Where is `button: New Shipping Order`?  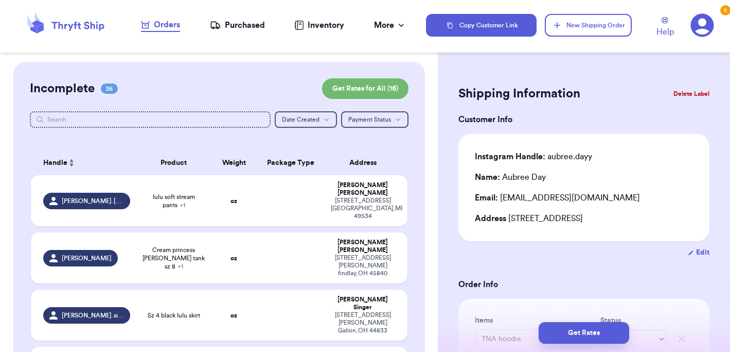 button: New Shipping Order is located at coordinates (588, 25).